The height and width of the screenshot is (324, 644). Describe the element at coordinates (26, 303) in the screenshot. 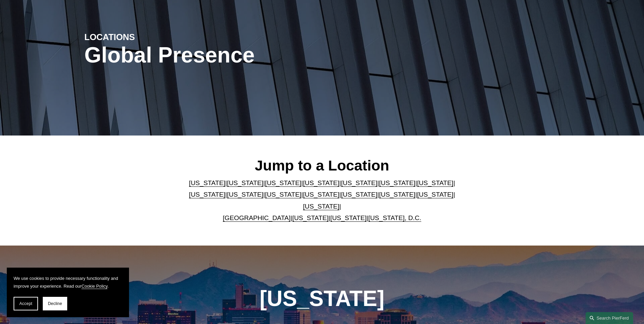

I see `span: Accept` at that location.